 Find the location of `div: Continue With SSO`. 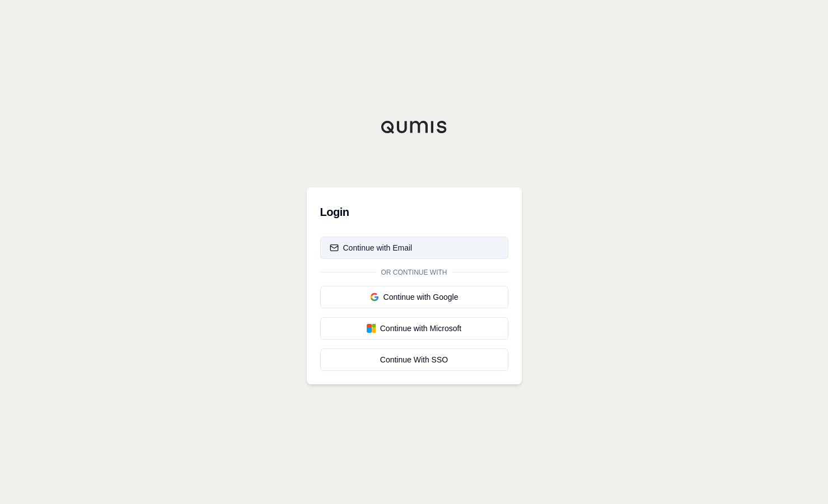

div: Continue With SSO is located at coordinates (414, 359).